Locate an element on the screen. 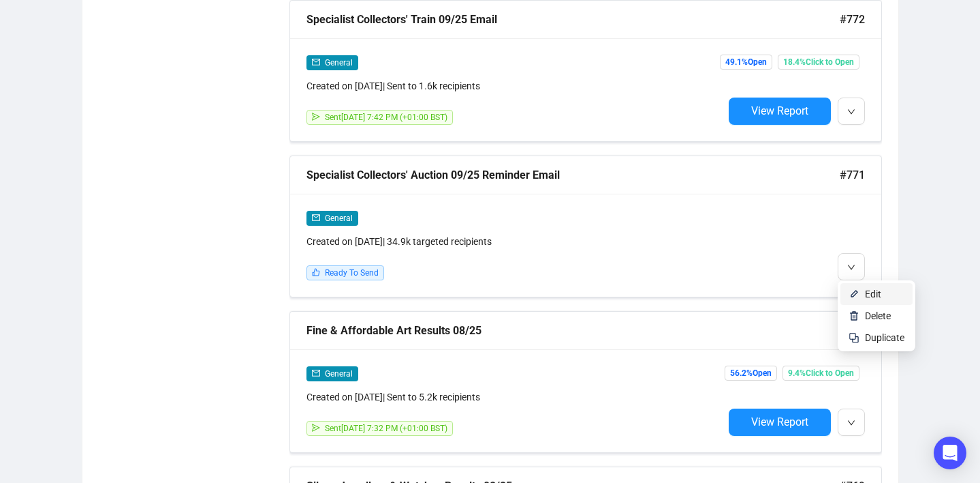  span: Edit is located at coordinates (873, 294).